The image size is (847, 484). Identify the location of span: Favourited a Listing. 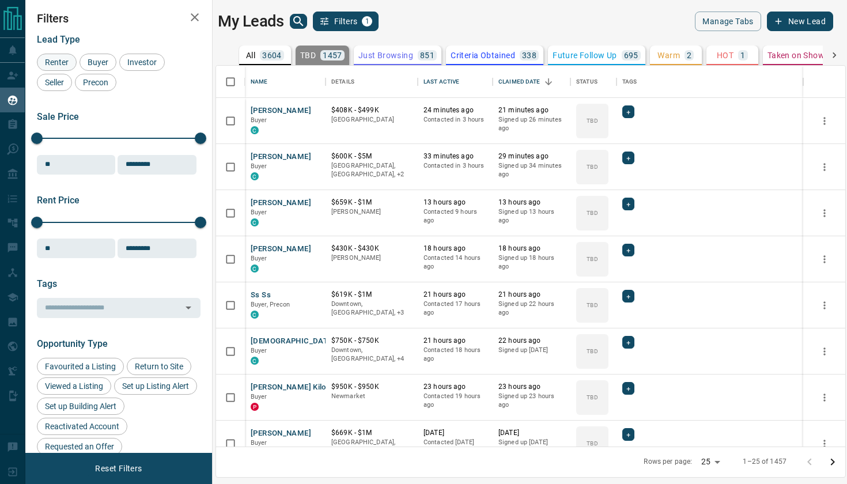
(80, 367).